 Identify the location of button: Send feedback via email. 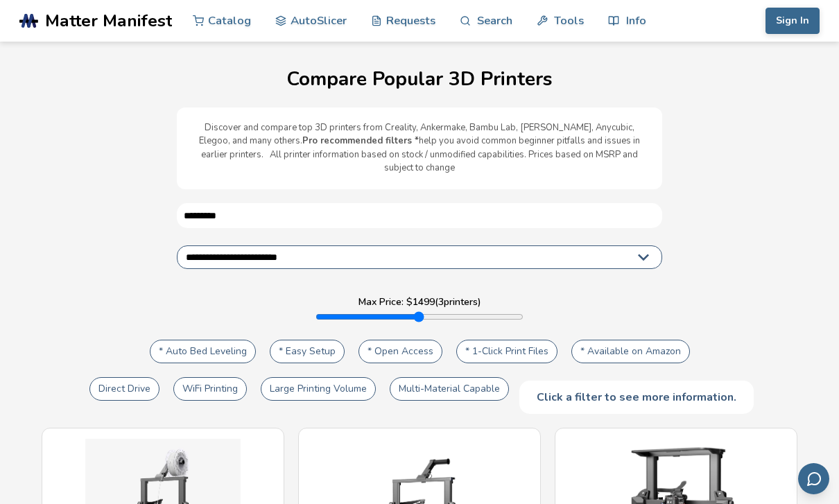
(813, 478).